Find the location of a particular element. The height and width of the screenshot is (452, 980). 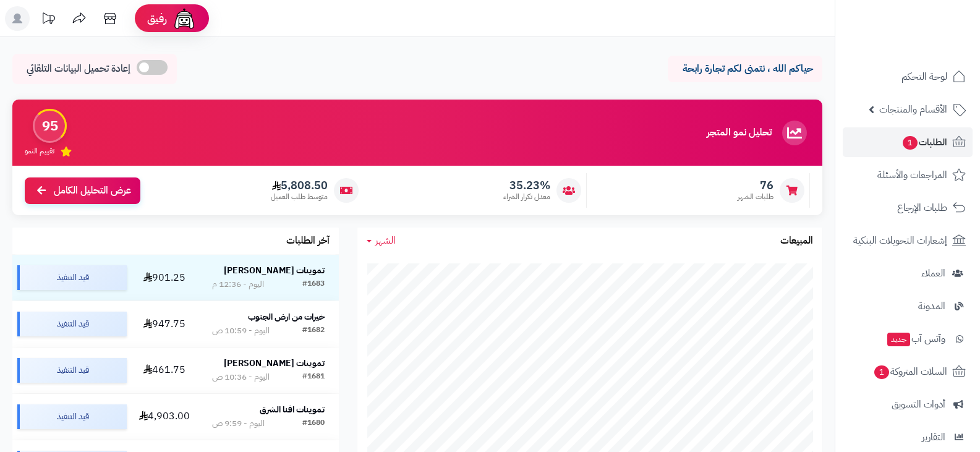

div: #1680 is located at coordinates (314, 423).